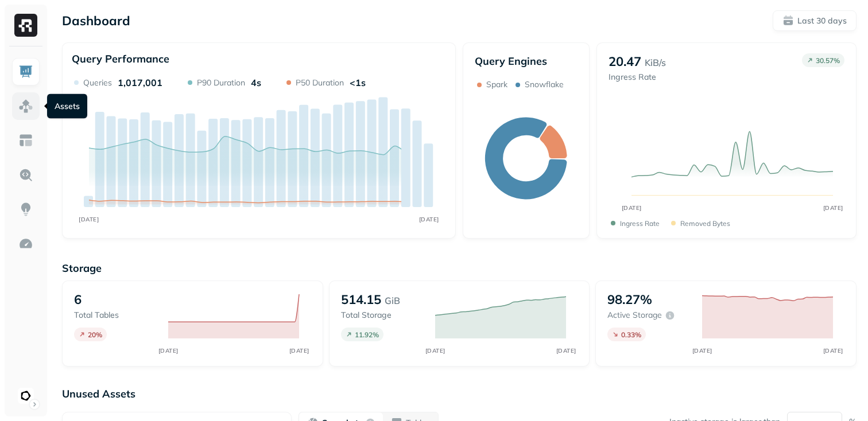 The width and height of the screenshot is (868, 421). Describe the element at coordinates (392, 300) in the screenshot. I see `p: GiB` at that location.